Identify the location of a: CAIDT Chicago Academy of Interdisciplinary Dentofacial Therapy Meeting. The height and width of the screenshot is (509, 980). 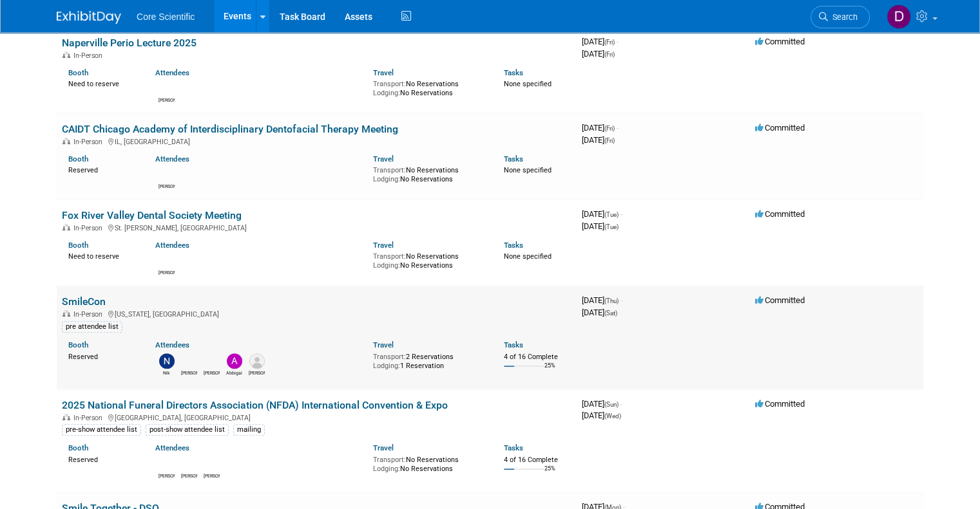
(230, 129).